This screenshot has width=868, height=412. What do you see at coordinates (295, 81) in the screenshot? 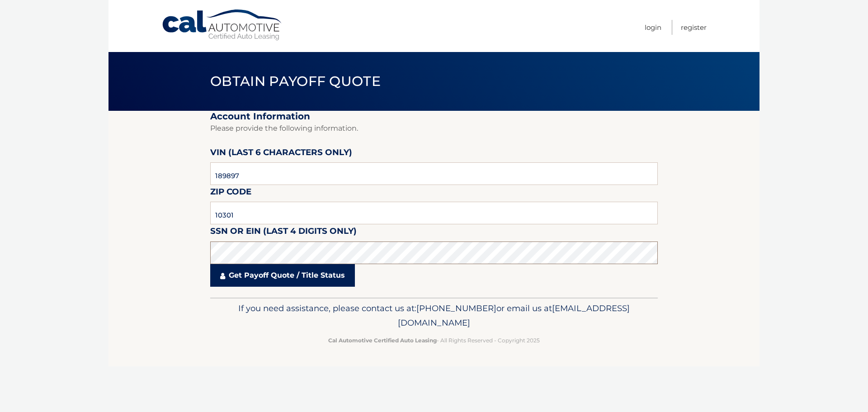
I see `span: Obtain Payoff Quote` at bounding box center [295, 81].